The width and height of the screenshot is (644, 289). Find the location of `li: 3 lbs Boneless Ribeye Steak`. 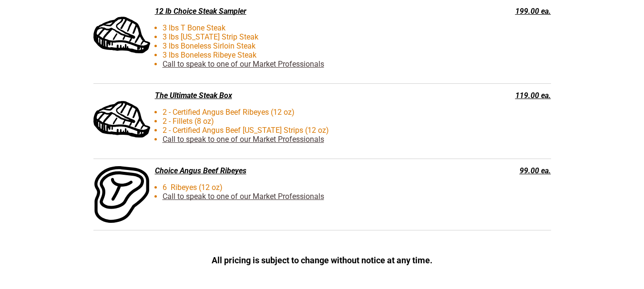

li: 3 lbs Boneless Ribeye Steak is located at coordinates (291, 55).